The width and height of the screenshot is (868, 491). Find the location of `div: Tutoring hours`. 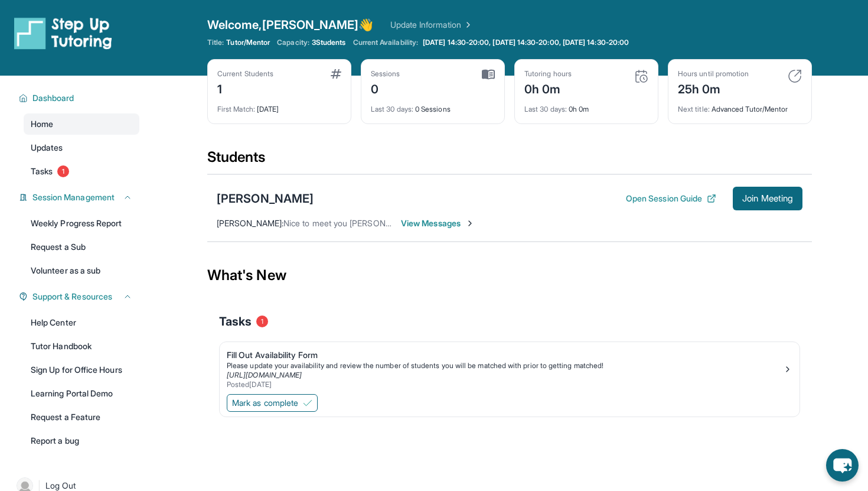

div: Tutoring hours is located at coordinates (548, 74).